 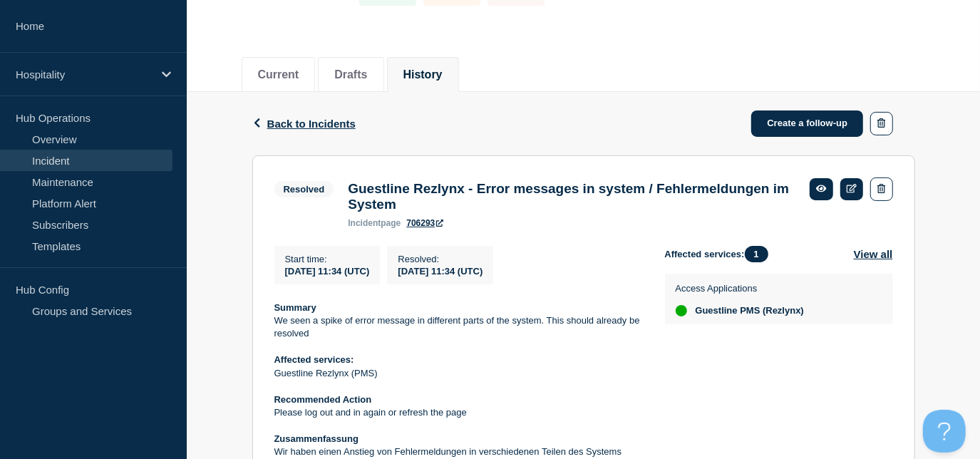 What do you see at coordinates (459, 374) in the screenshot?
I see `p: Guestline Rezlynx (PMS)` at bounding box center [459, 374].